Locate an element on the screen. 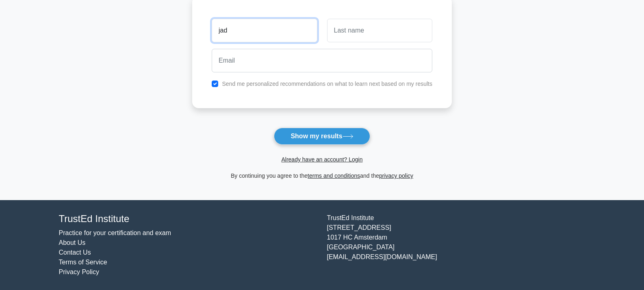  a: Privacy Policy is located at coordinates (79, 272).